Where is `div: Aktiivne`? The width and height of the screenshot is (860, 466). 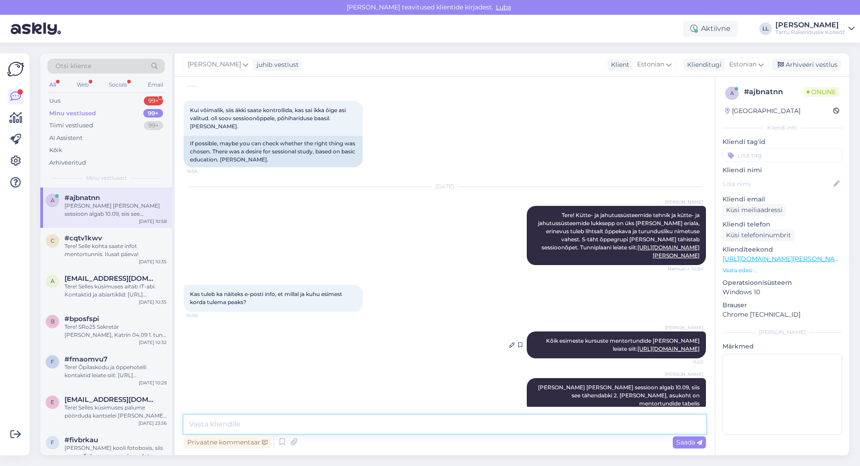
div: Aktiivne is located at coordinates (711, 29).